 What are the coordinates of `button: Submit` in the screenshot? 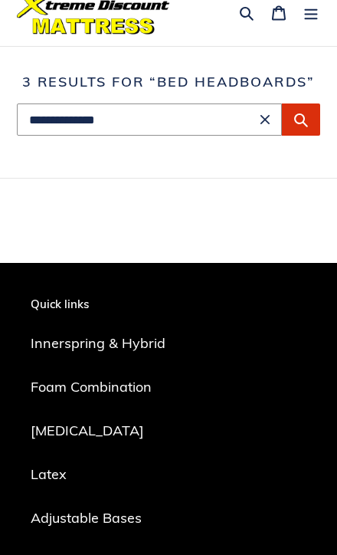 It's located at (301, 120).